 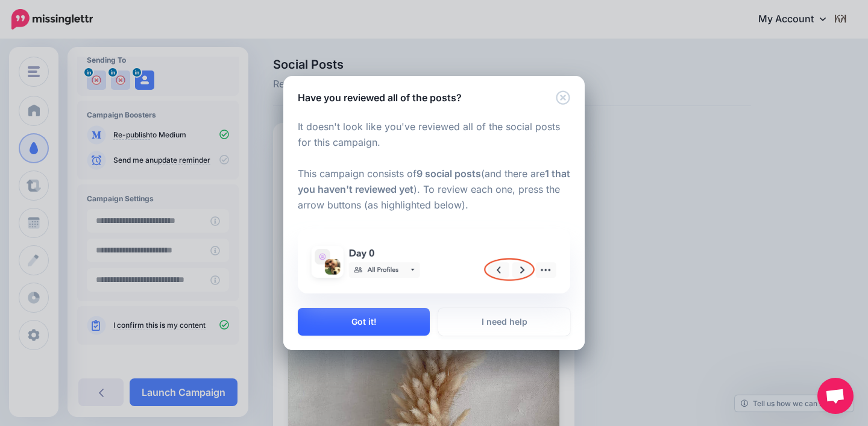 I want to click on b: 1 that you haven't reviewed yet, so click(x=434, y=182).